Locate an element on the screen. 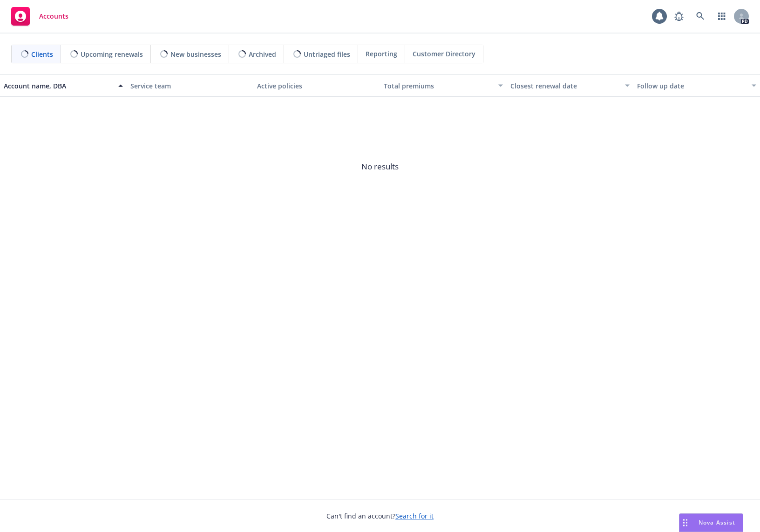  button: Closest renewal date is located at coordinates (570, 85).